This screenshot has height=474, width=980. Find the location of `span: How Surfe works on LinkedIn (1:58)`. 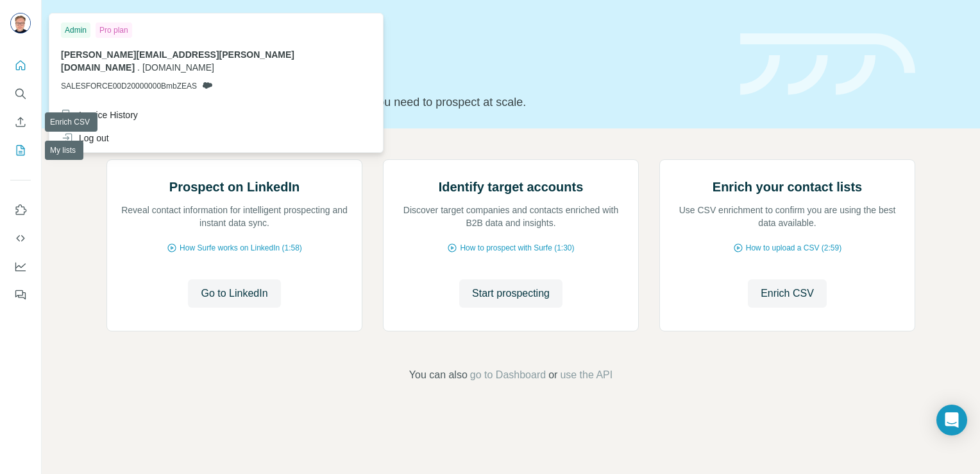

span: How Surfe works on LinkedIn (1:58) is located at coordinates (240, 248).